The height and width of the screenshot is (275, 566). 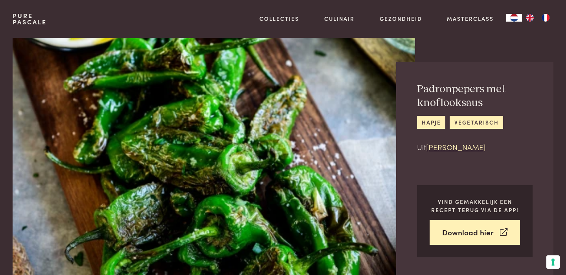 I want to click on a: PurePascale, so click(x=29, y=19).